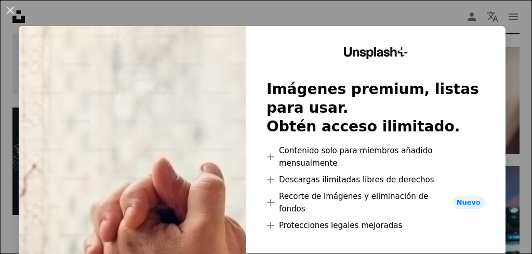  Describe the element at coordinates (468, 202) in the screenshot. I see `span: Nuevo` at that location.